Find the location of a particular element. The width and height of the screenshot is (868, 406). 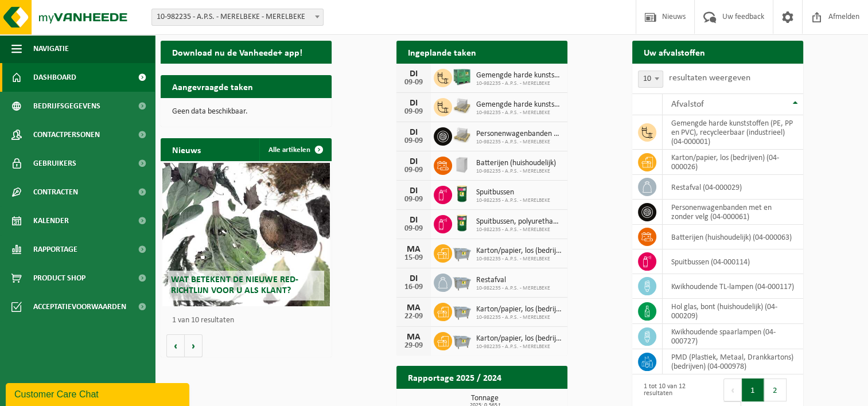

td: batterijen (huishoudelijk) (04-000063) is located at coordinates (732, 237).